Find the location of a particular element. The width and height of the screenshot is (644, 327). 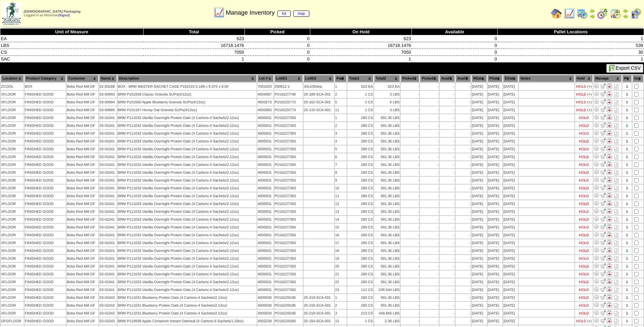

i: Note is located at coordinates (617, 94).